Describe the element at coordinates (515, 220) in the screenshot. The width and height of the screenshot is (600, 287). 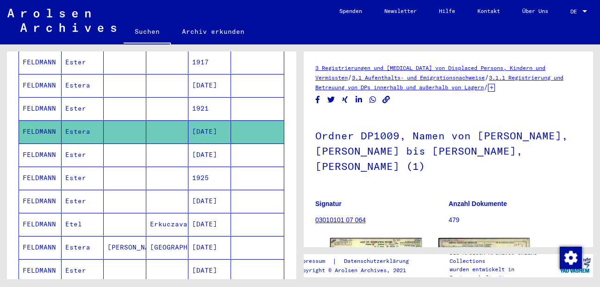
I see `p: 479` at that location.